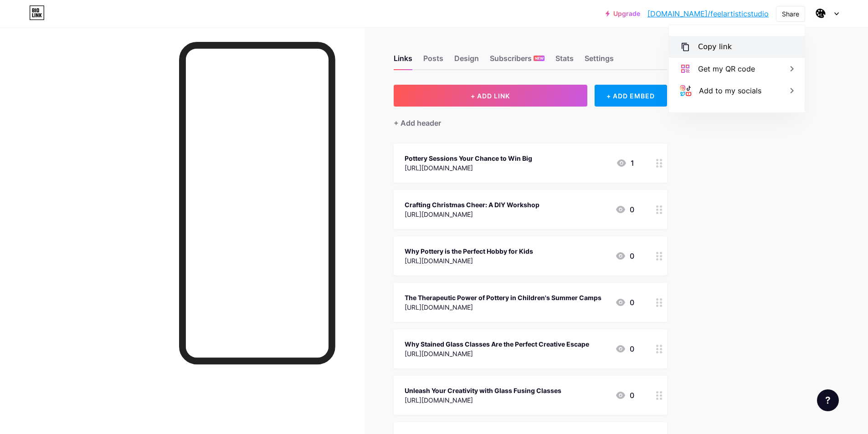 Image resolution: width=868 pixels, height=434 pixels. What do you see at coordinates (726, 69) in the screenshot?
I see `div: Get my QR code` at bounding box center [726, 69].